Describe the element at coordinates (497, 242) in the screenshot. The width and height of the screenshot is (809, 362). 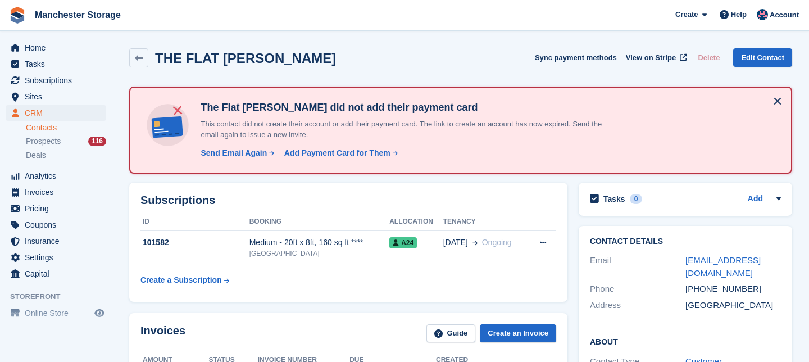
I see `span: Ongoing` at that location.